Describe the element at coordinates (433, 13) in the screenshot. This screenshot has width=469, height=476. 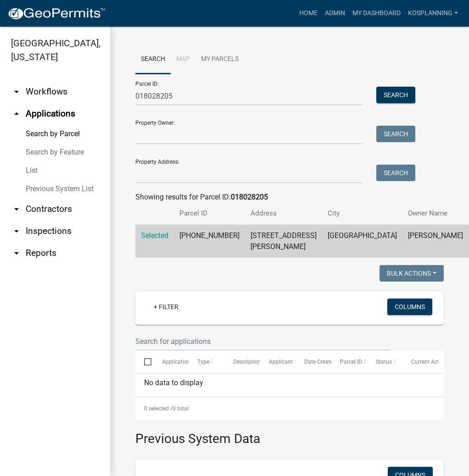
I see `a: kosplanning` at that location.